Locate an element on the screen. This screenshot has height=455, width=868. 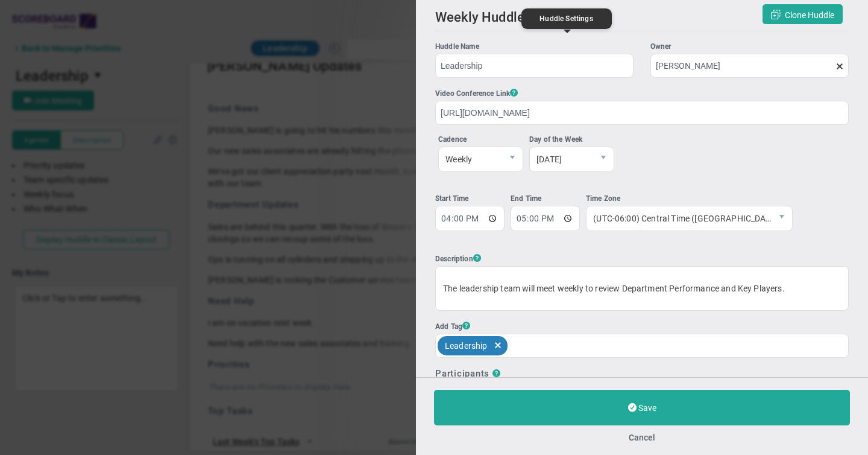
div: Day of the Week is located at coordinates (571, 140).